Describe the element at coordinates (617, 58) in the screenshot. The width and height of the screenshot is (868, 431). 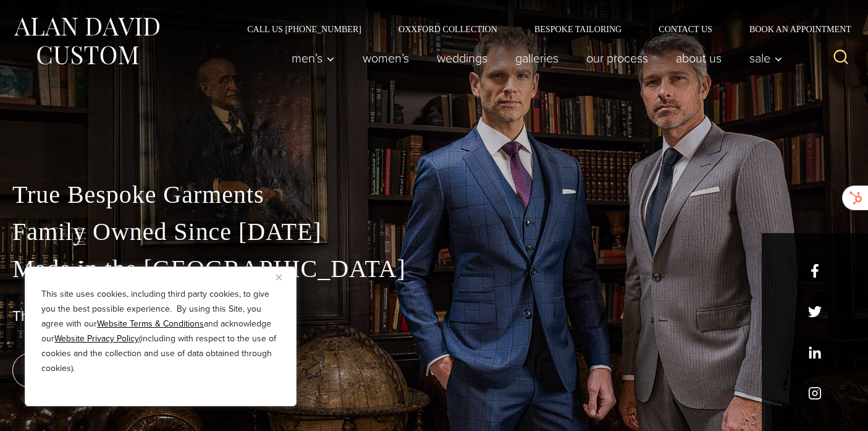
I see `a: Our Process` at that location.